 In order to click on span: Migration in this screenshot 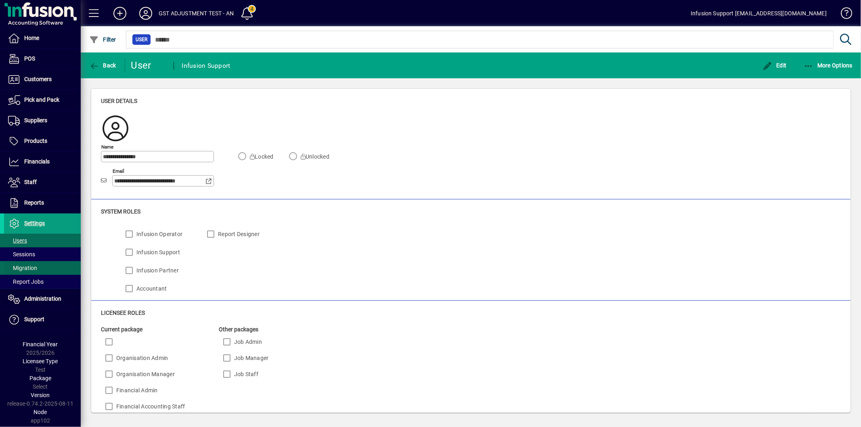, I will do `click(23, 268)`.